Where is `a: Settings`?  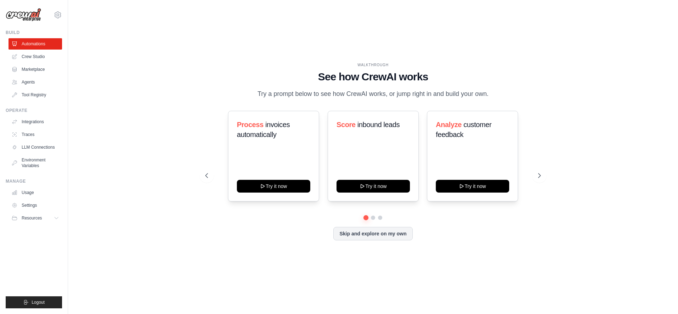 a: Settings is located at coordinates (35, 206).